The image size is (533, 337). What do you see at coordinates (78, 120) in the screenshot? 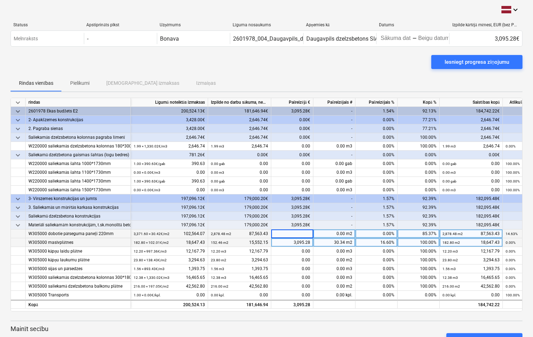
I see `div: 2- Apakšzemes konstrukcijas` at bounding box center [78, 120].